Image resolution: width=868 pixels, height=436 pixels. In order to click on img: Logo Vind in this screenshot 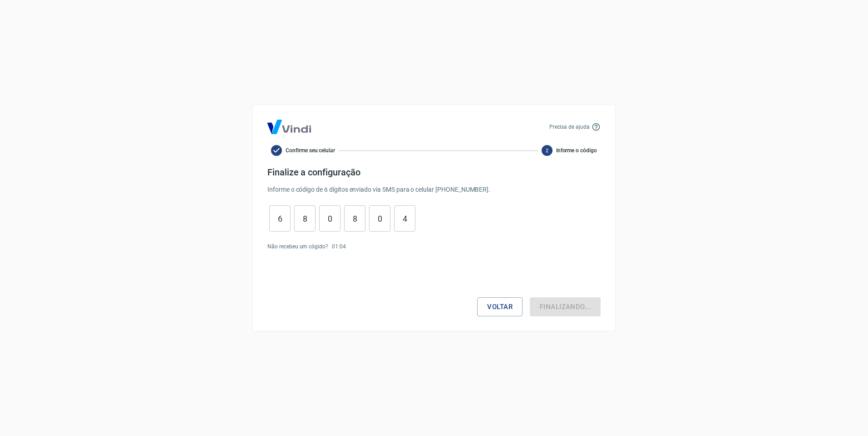, I will do `click(289, 127)`.